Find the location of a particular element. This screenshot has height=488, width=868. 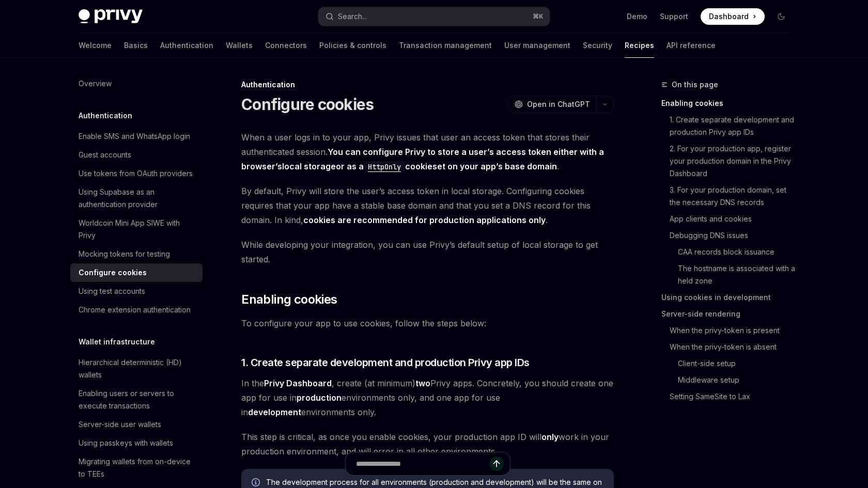

button: Send message is located at coordinates (497, 464).